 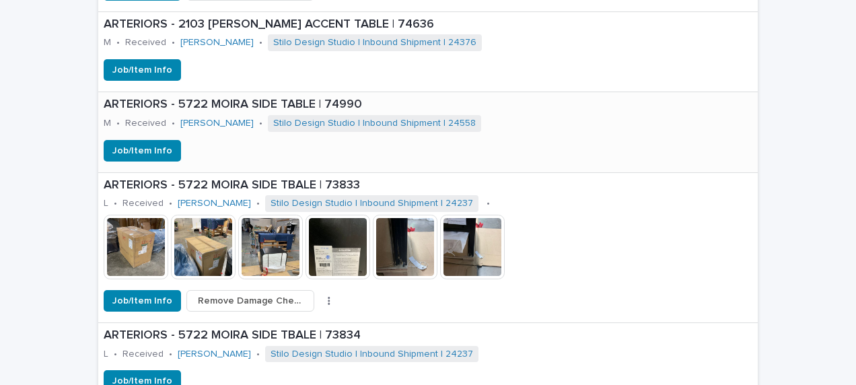 I want to click on button: Remove Damage Check, so click(x=250, y=301).